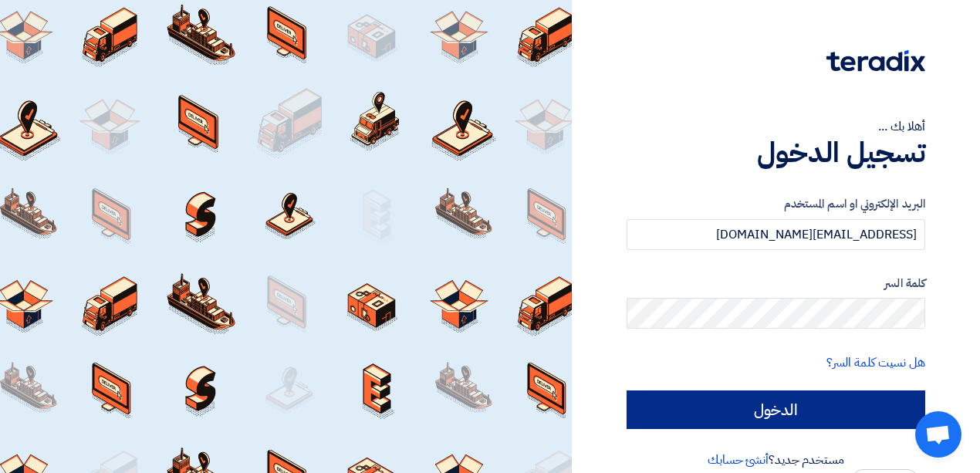  What do you see at coordinates (876, 61) in the screenshot?
I see `img: Teradix logo` at bounding box center [876, 61].